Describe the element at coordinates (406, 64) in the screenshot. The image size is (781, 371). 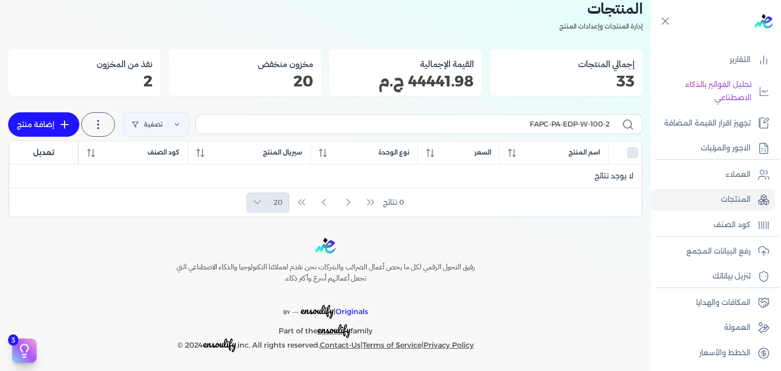
I see `h3: القيمة الإجمالية` at that location.